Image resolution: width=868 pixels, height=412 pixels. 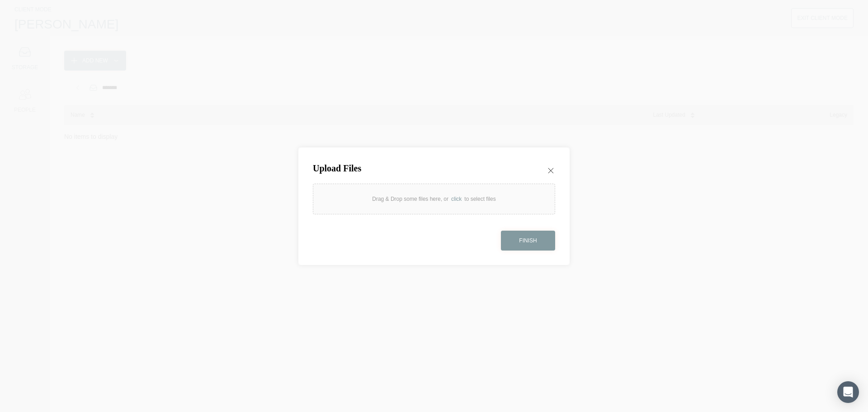 What do you see at coordinates (848, 392) in the screenshot?
I see `div: Open Intercom Messenger` at bounding box center [848, 392].